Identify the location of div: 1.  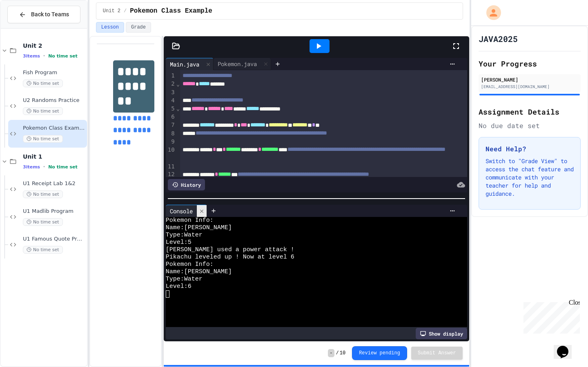
(170, 76).